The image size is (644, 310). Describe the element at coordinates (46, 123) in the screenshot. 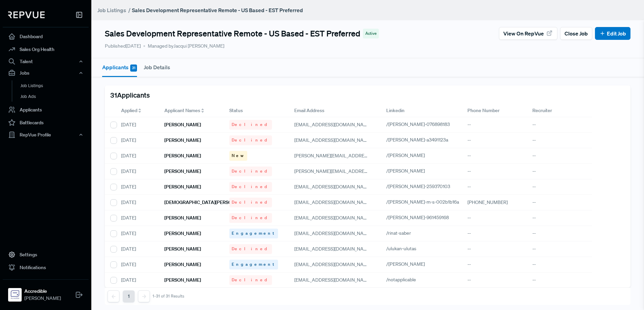

I see `a: Battlecards` at that location.